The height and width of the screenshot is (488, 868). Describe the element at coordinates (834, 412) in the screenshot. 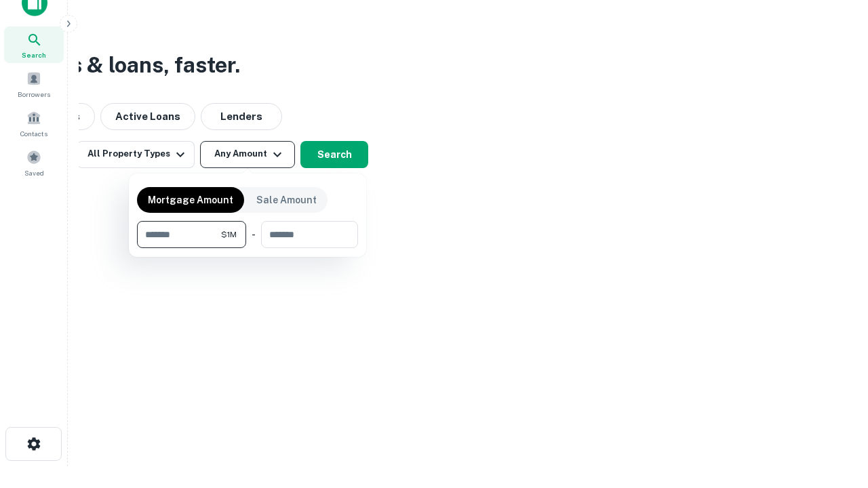

I see `div: Chat Widget` at that location.